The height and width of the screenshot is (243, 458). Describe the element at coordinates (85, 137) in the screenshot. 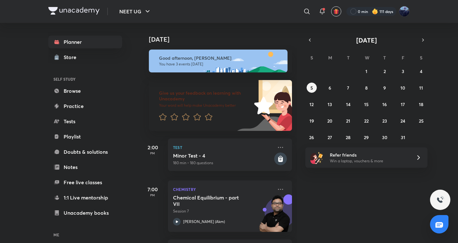

I see `a: Playlist` at that location.